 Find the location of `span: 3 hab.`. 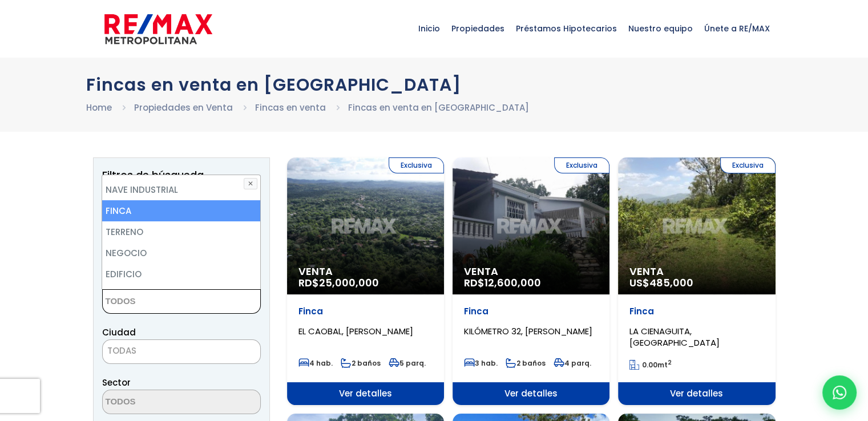

span: 3 hab. is located at coordinates (480, 363).